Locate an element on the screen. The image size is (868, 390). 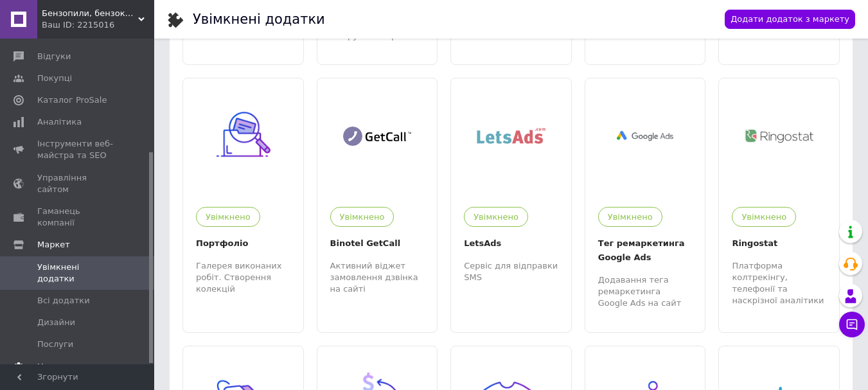
span: Гаманець компанії is located at coordinates (78, 217).